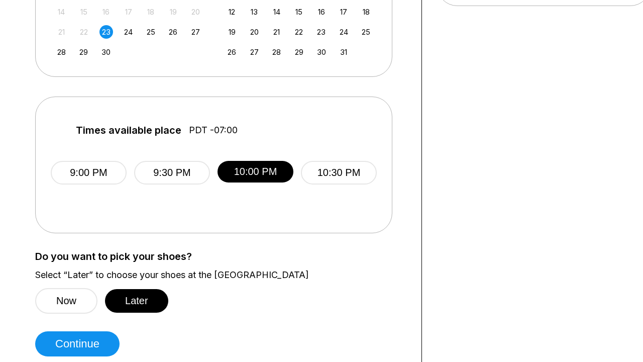 The image size is (643, 362). What do you see at coordinates (232, 32) in the screenshot?
I see `div: Choose Sunday, October 19th, 2025` at bounding box center [232, 32].